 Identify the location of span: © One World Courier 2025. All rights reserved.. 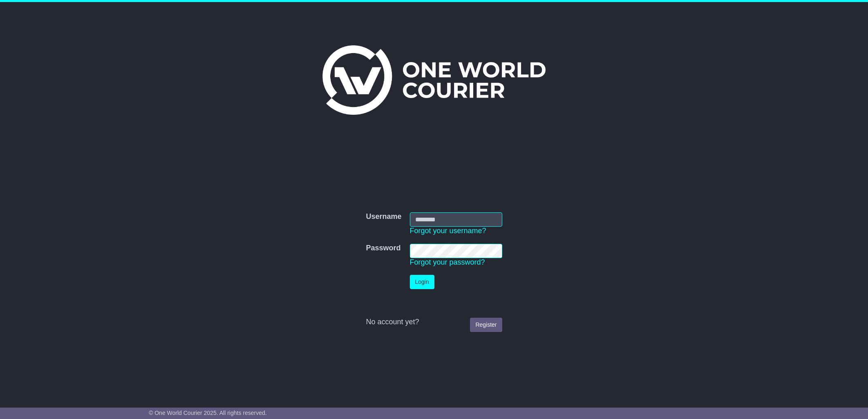
(208, 413).